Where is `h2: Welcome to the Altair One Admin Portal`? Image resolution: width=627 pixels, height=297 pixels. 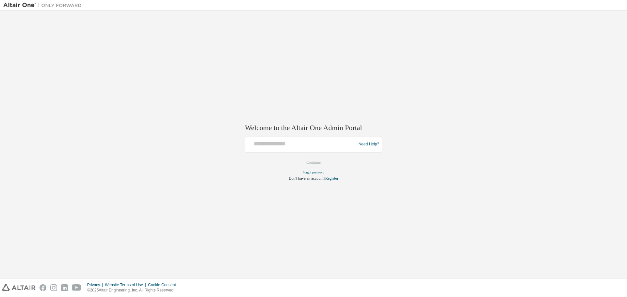 h2: Welcome to the Altair One Admin Portal is located at coordinates (313, 128).